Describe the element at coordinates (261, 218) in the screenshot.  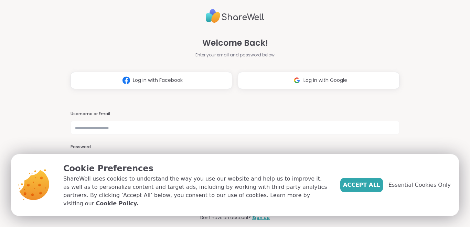
I see `a: Sign up` at that location.